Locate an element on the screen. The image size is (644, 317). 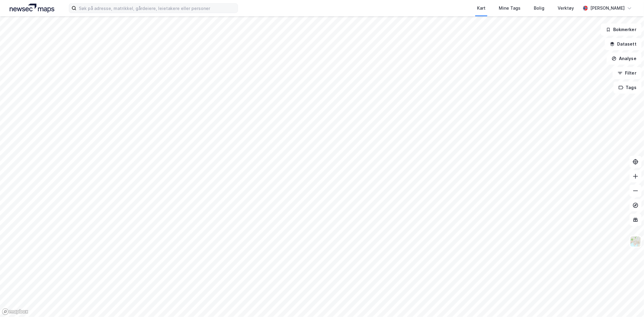
div: Mine Tags is located at coordinates (509, 8).